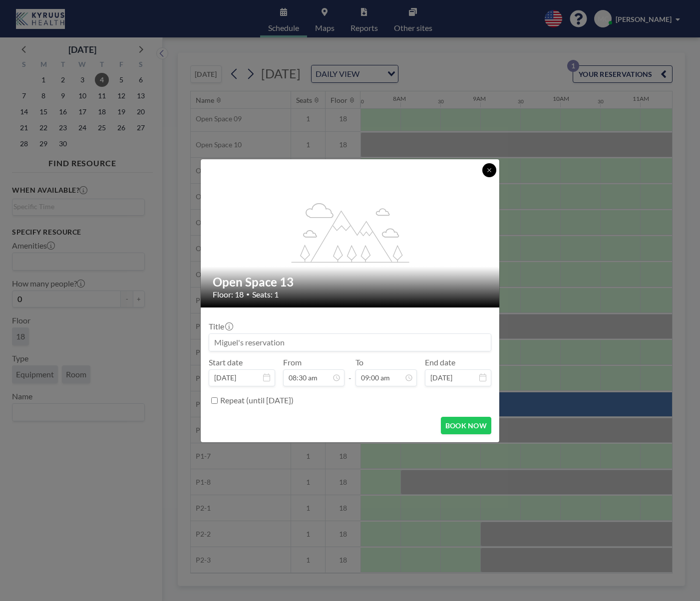  What do you see at coordinates (265, 295) in the screenshot?
I see `span: Seats: 1` at bounding box center [265, 295].